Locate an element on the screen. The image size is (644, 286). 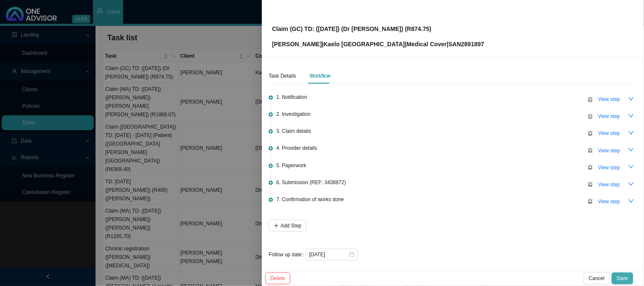
span: Cancel is located at coordinates (596, 278).